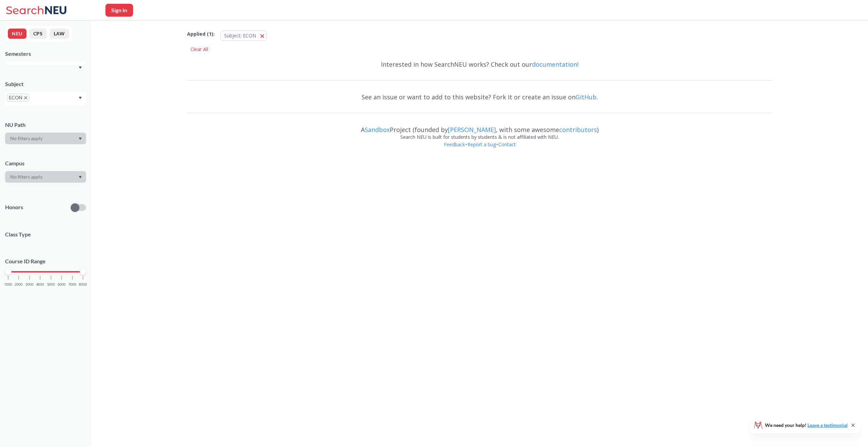 The image size is (868, 447). I want to click on p: Course ID Range, so click(45, 261).